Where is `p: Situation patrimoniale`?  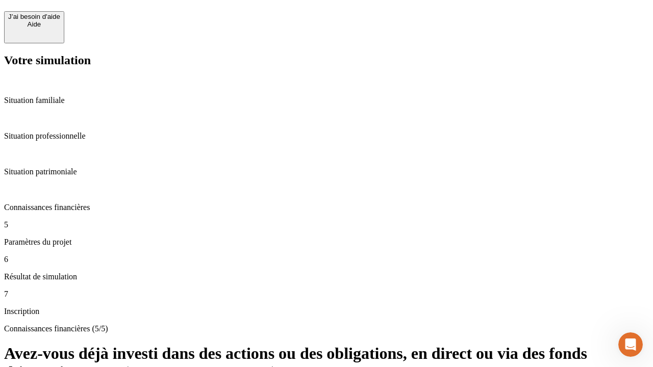 p: Situation patrimoniale is located at coordinates (326, 172).